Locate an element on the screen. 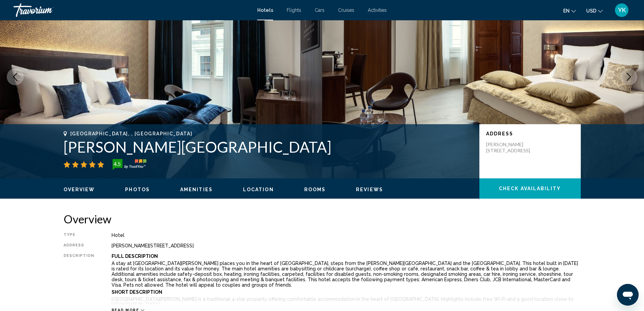 The image size is (644, 311). div: Address is located at coordinates (79, 246).